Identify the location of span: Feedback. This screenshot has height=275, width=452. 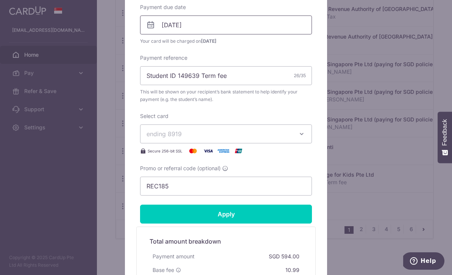
(445, 132).